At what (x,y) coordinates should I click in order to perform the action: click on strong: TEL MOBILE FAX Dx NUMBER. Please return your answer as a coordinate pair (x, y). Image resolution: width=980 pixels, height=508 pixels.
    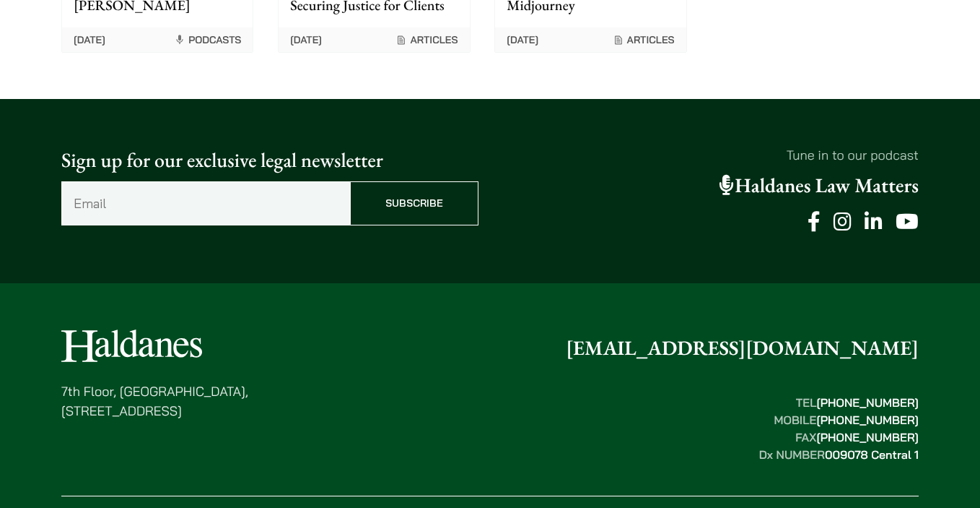
    Looking at the image, I should click on (839, 428).